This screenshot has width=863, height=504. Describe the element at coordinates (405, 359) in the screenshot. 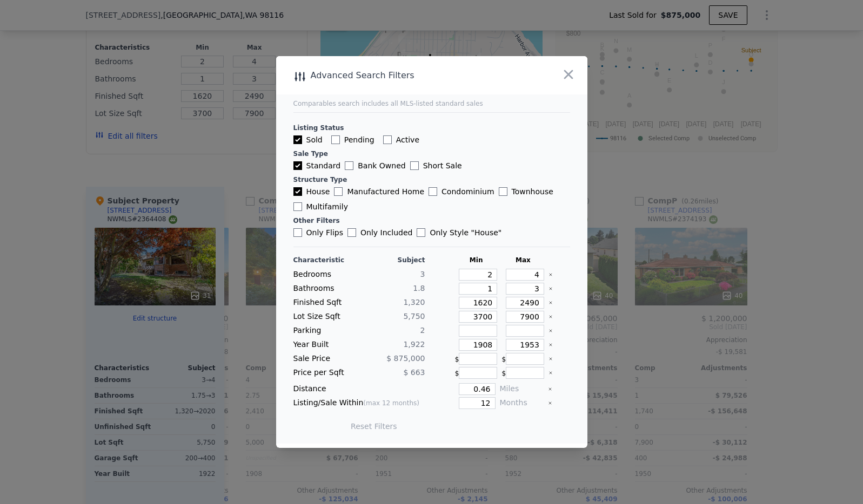

I see `span: $ 875,000` at that location.